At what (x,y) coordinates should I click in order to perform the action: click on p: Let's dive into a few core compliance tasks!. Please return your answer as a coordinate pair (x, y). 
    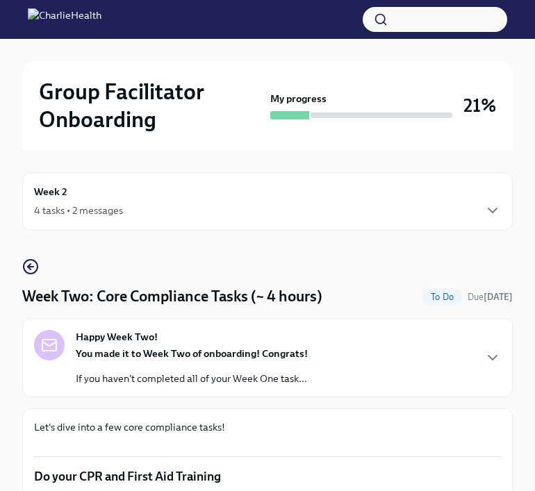
    Looking at the image, I should click on (267, 427).